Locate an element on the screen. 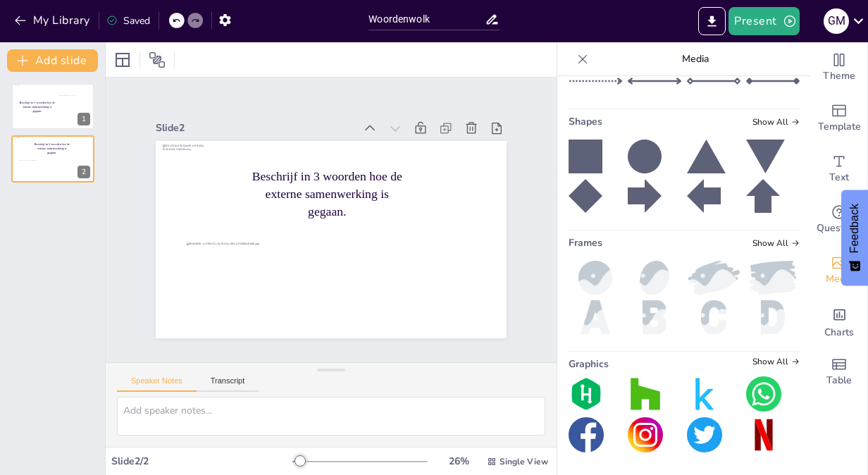 This screenshot has height=475, width=868. div: Add ready made slides is located at coordinates (839, 118).